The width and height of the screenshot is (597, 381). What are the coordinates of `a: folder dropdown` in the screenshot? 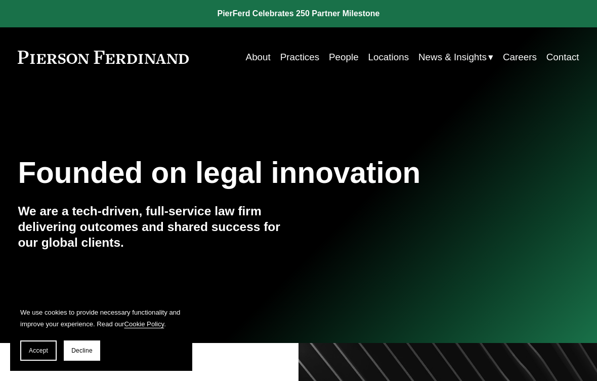 It's located at (456, 57).